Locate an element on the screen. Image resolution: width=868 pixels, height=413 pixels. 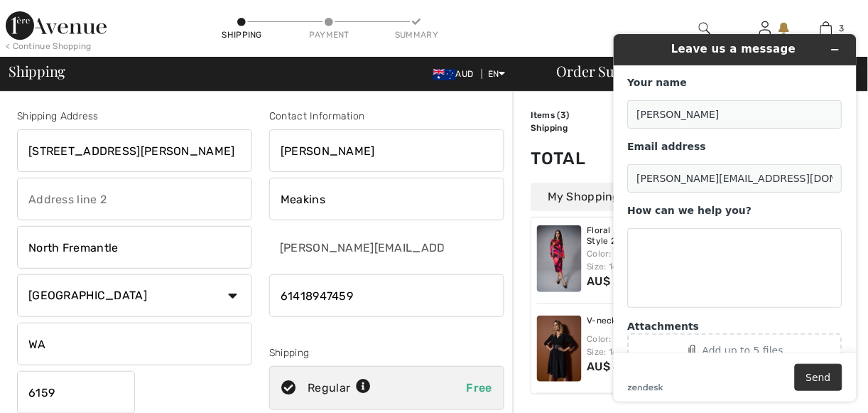
img: V-neck Wrap Dress Style 253185 is located at coordinates (559, 349).